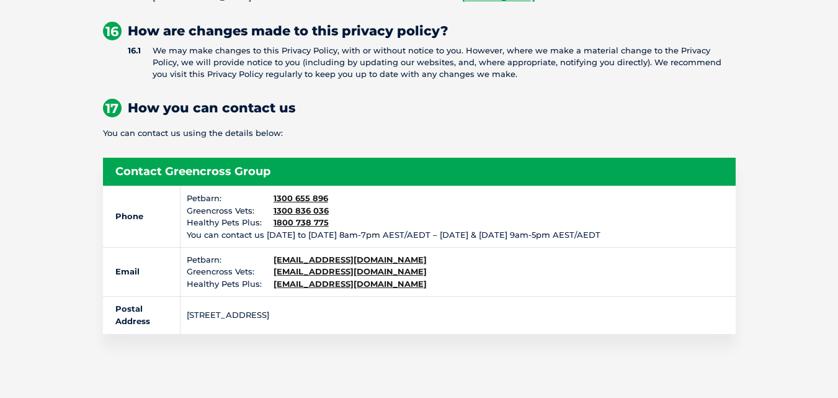  What do you see at coordinates (276, 30) in the screenshot?
I see `strong: How are changes made to this privacy policy?` at bounding box center [276, 30].